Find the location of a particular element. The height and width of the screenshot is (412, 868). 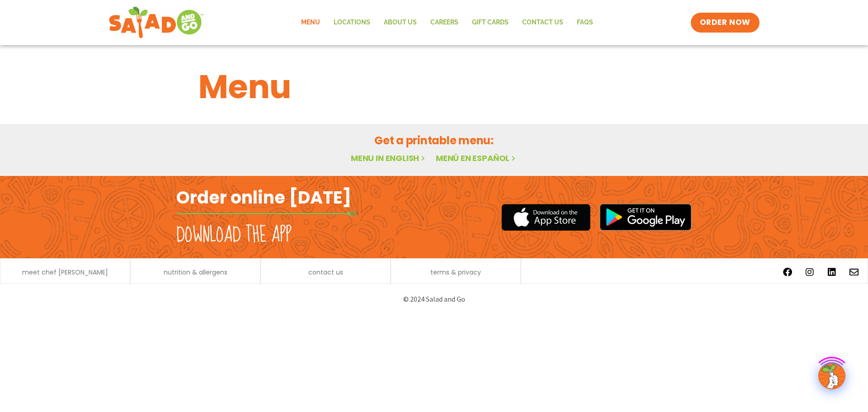

a: nutrition & allergens is located at coordinates (196, 272).